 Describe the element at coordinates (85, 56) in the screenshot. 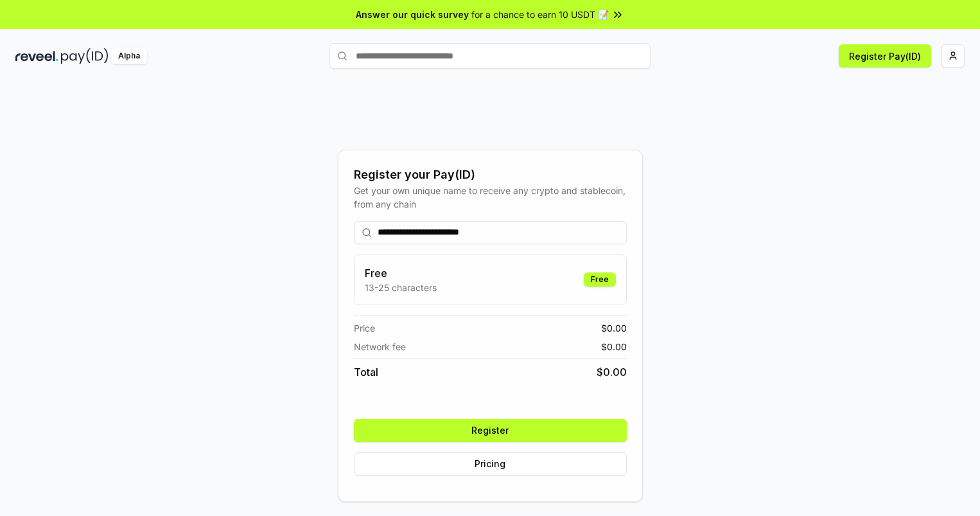

I see `img: pay_id` at that location.